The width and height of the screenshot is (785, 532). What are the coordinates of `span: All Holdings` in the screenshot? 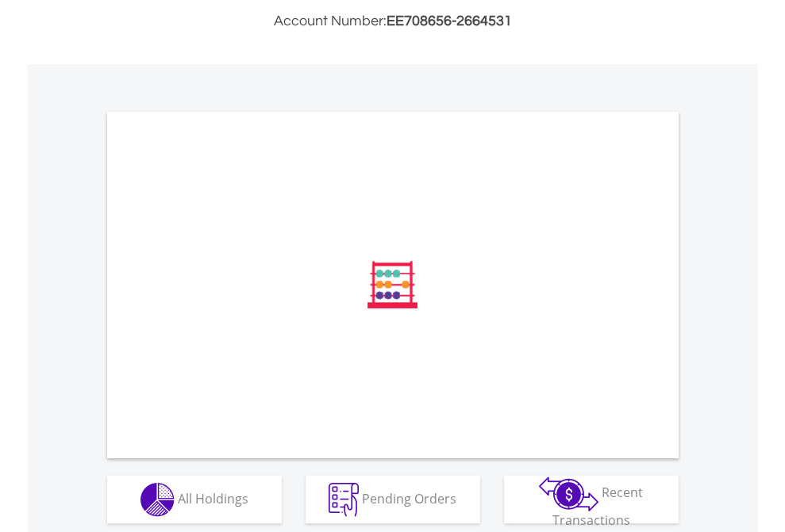 It's located at (213, 499).